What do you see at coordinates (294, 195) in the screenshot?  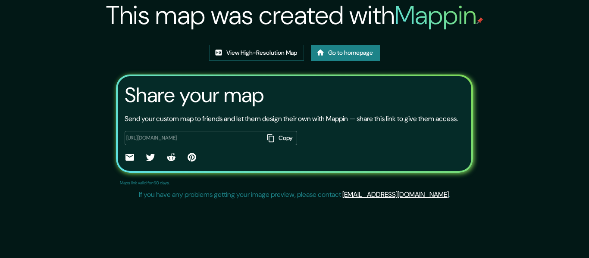 I see `p: If you have any problems getting your image preview, please contact .` at bounding box center [294, 195].